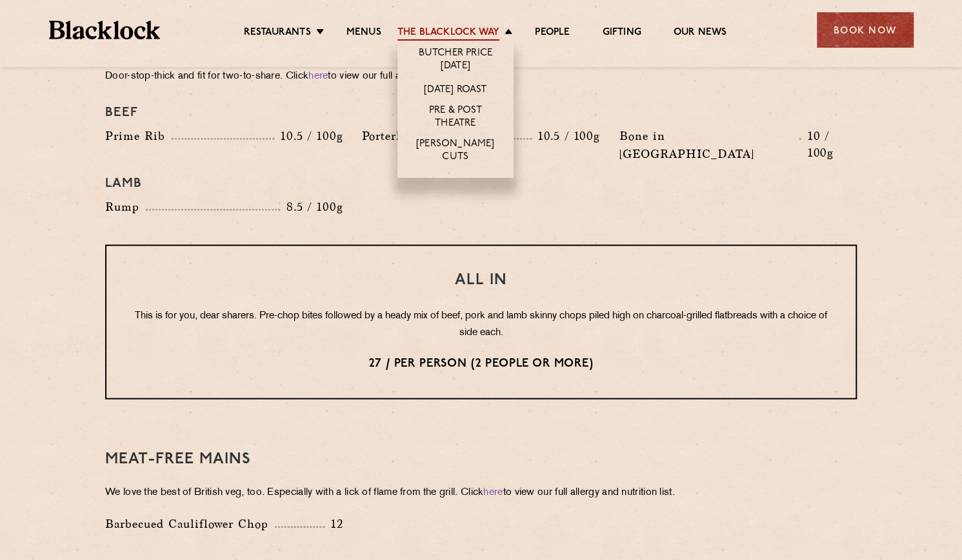 This screenshot has width=962, height=560. Describe the element at coordinates (480, 325) in the screenshot. I see `p: This is for you, dear sharers. Pre-chop bites followed by a heady mix of beef, pork and lamb skin...` at that location.